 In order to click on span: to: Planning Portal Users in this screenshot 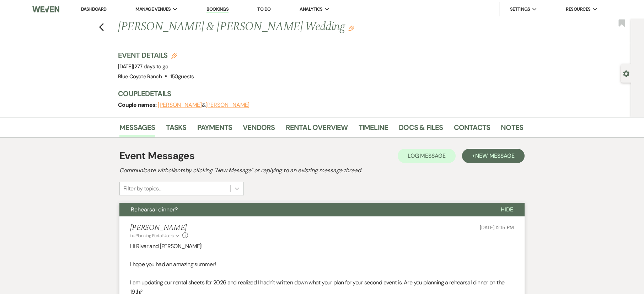, I will do `click(152, 235)`.